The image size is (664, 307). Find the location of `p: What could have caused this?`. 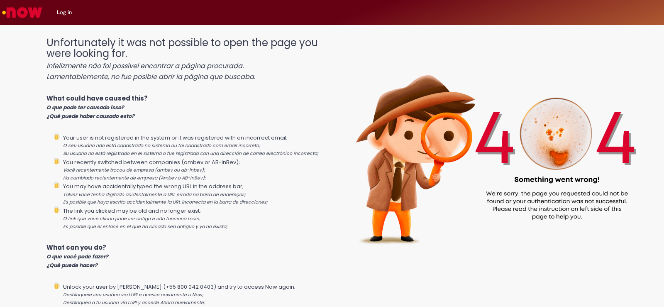

p: What could have caused this? is located at coordinates (185, 107).